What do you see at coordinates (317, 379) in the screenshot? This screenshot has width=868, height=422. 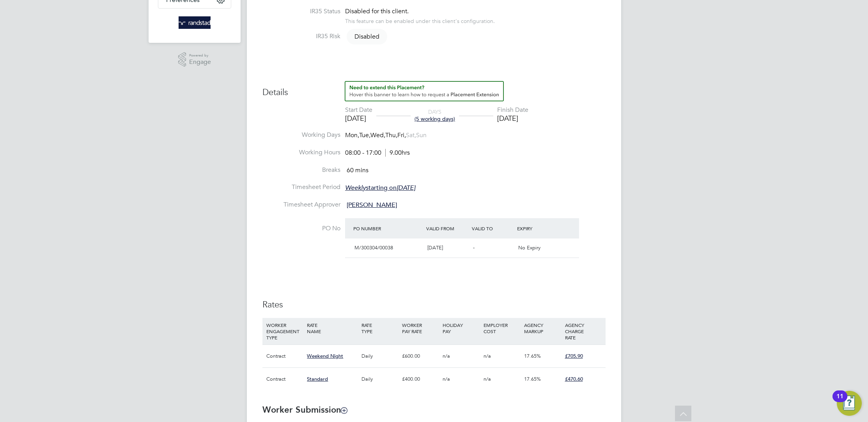 I see `span: Standard` at bounding box center [317, 379].